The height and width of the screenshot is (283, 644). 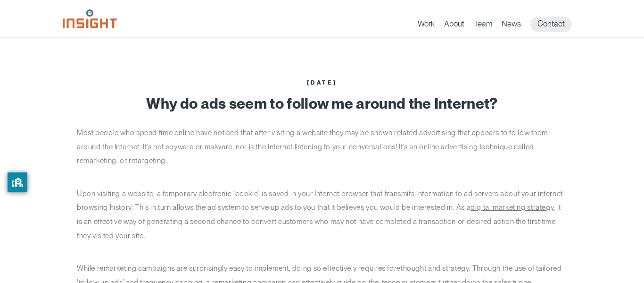 What do you see at coordinates (512, 207) in the screenshot?
I see `a: digital marketing strategy` at bounding box center [512, 207].